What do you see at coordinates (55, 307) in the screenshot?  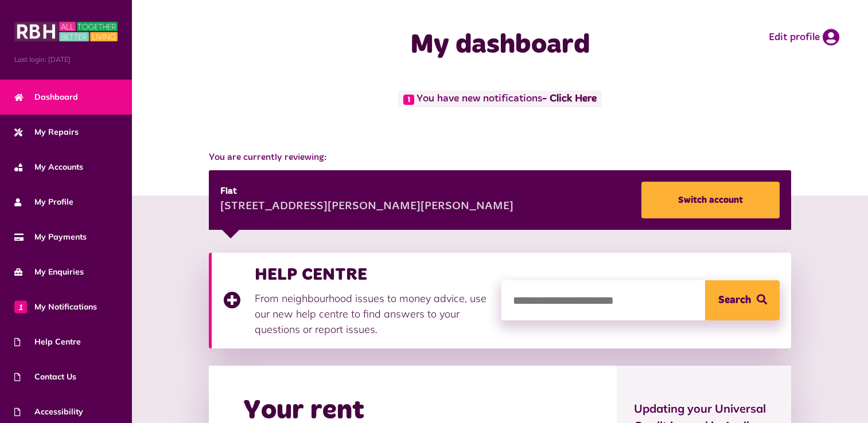 I see `span: My Notifications` at bounding box center [55, 307].